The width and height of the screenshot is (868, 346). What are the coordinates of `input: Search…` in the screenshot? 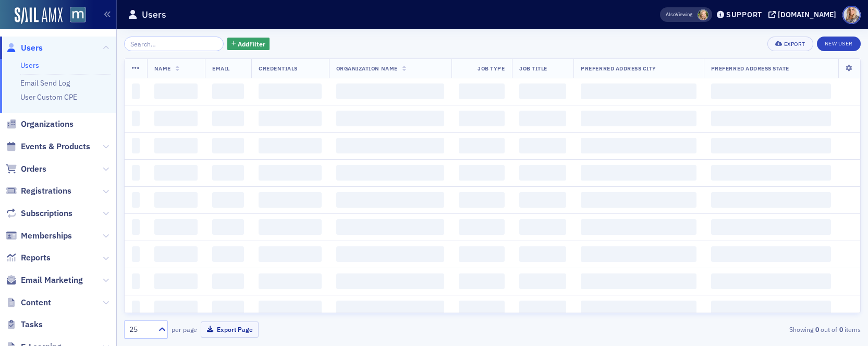 It's located at (174, 44).